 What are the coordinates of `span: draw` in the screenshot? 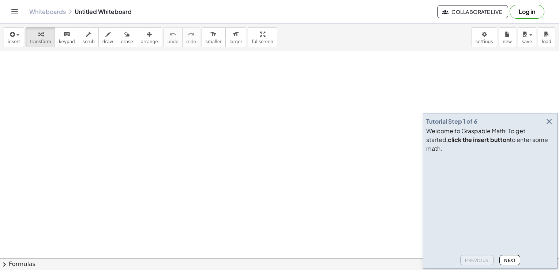 It's located at (108, 42).